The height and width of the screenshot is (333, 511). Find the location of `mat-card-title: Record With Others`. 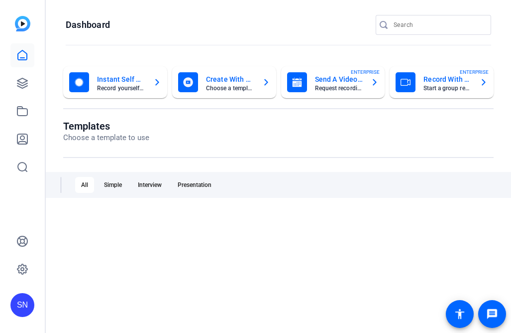

mat-card-title: Record With Others is located at coordinates (448, 79).